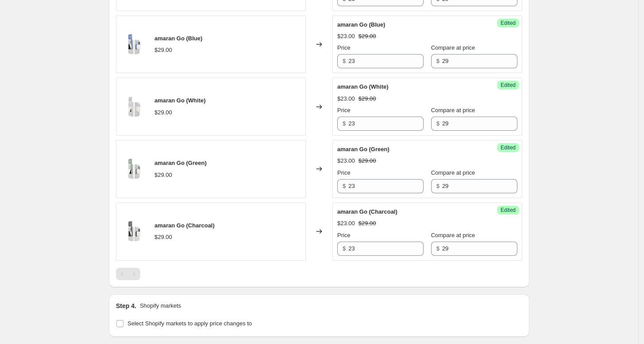 The image size is (644, 344). What do you see at coordinates (126, 306) in the screenshot?
I see `h2: Step 4.` at bounding box center [126, 306].